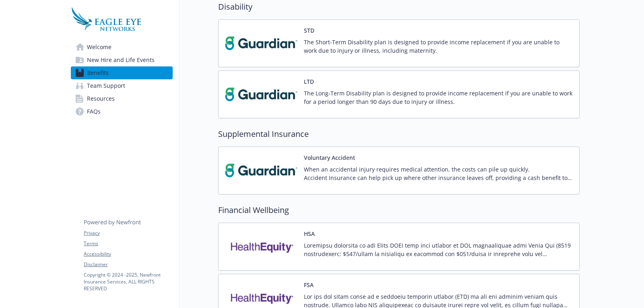 Image resolution: width=644 pixels, height=308 pixels. What do you see at coordinates (122, 47) in the screenshot?
I see `a: Welcome` at bounding box center [122, 47].